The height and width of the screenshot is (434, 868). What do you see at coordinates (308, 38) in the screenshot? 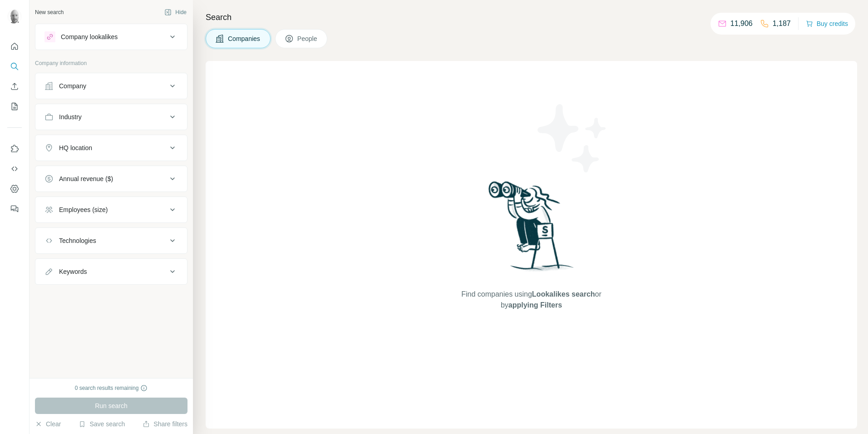
I see `span: People` at bounding box center [308, 38].